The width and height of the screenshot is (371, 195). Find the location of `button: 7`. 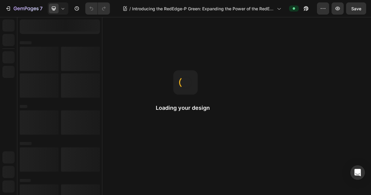

button: 7 is located at coordinates (24, 8).